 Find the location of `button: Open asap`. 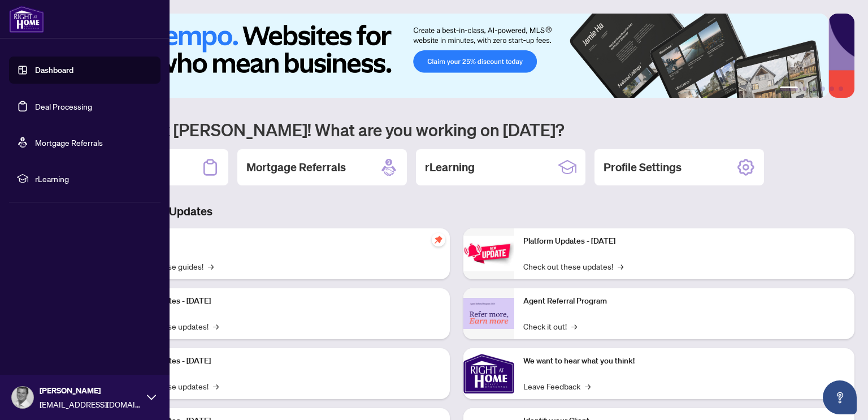

button: Open asap is located at coordinates (840, 398).